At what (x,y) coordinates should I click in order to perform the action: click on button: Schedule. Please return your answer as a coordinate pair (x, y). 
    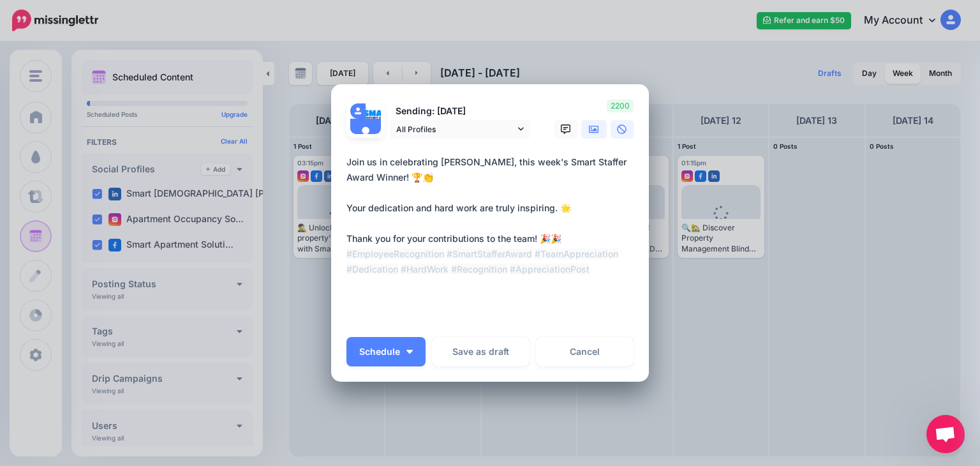
    Looking at the image, I should click on (386, 352).